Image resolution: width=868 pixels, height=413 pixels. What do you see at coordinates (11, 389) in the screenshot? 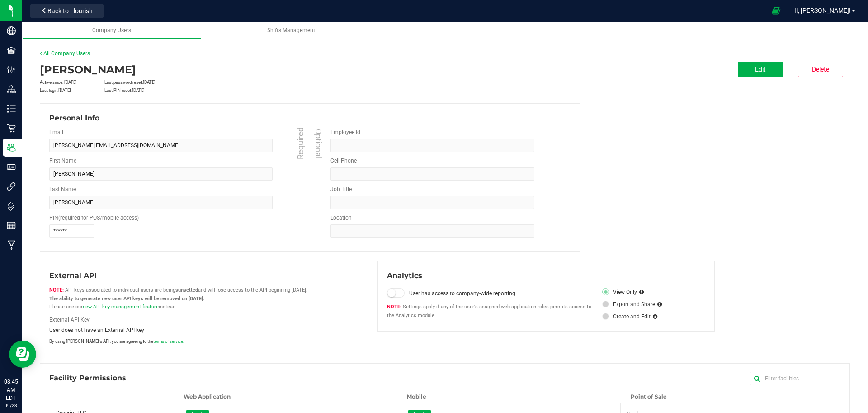
I see `p: 08:45 AM EDT` at bounding box center [11, 389].